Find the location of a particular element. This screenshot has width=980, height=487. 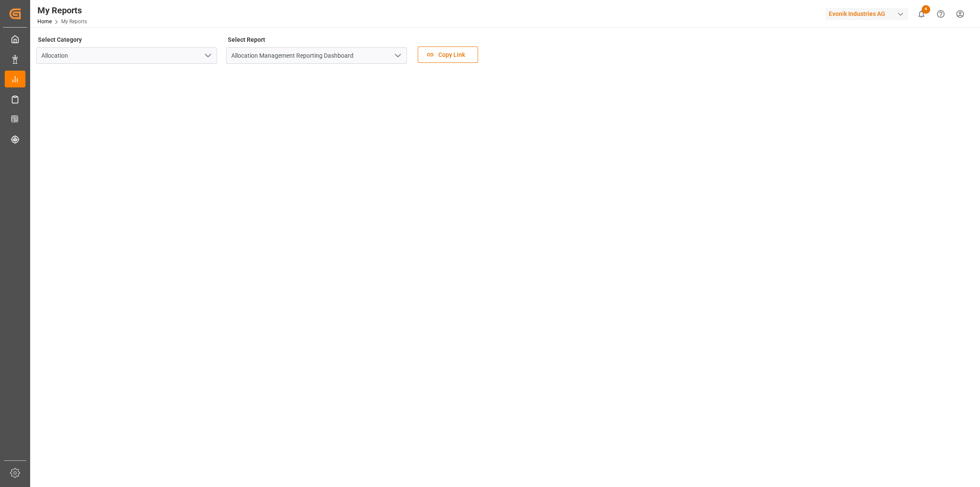

button: Help Center is located at coordinates (941, 14).